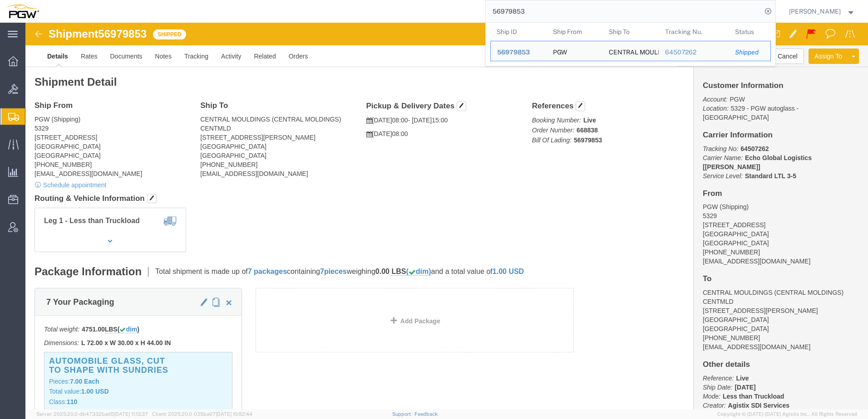 The width and height of the screenshot is (868, 419). I want to click on span: Client: 2025.20.0-035ba07, so click(202, 414).